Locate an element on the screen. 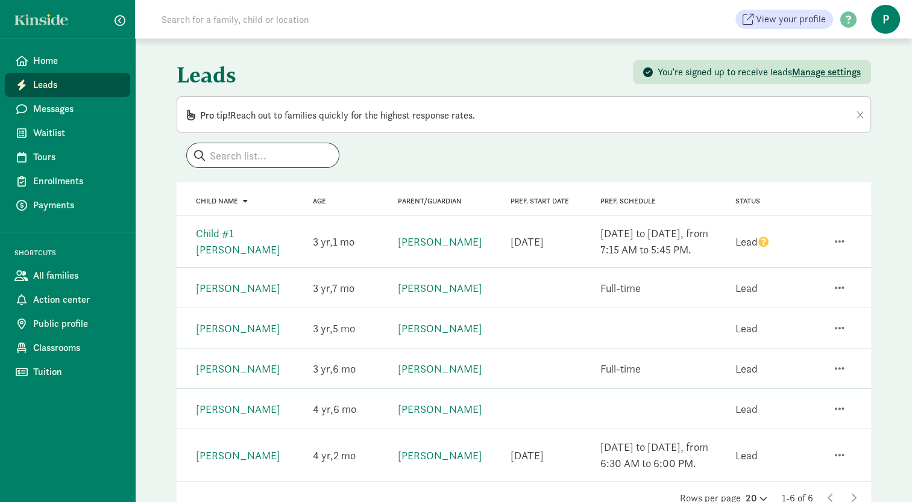  a: Home is located at coordinates (67, 61).